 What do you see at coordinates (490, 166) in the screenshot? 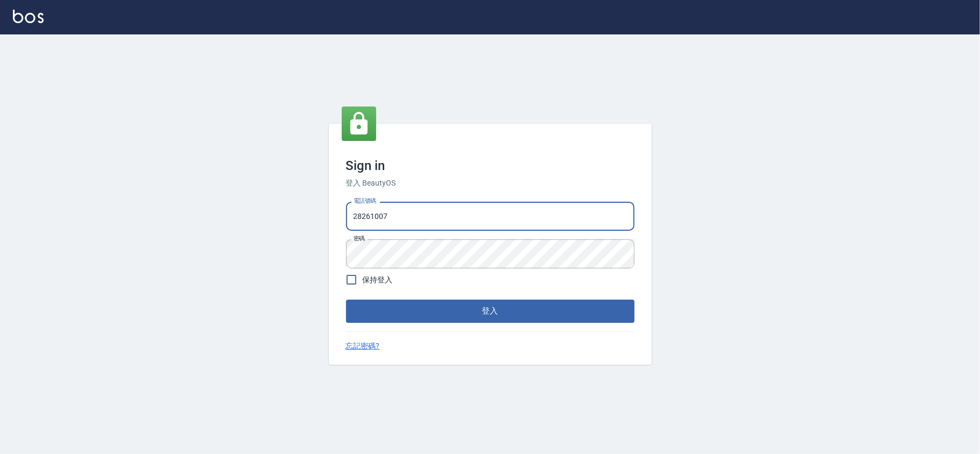
I see `h3: Sign in` at bounding box center [490, 166].